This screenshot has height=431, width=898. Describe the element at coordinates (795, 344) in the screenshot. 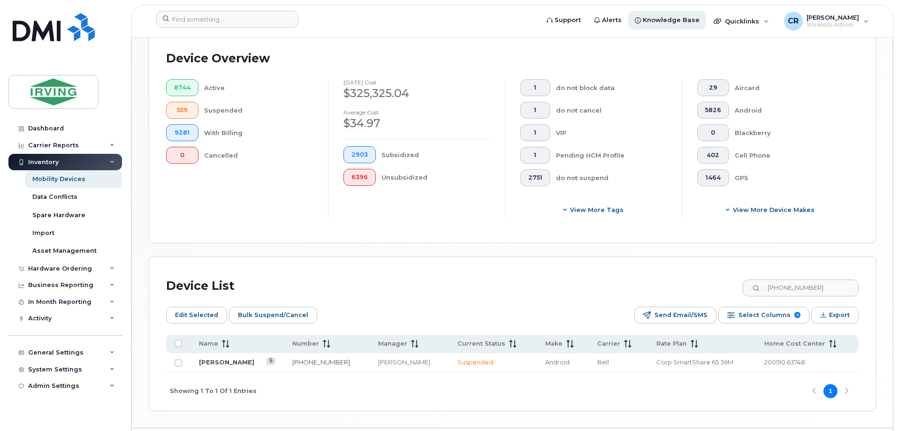

I see `span: Home Cost Center` at that location.